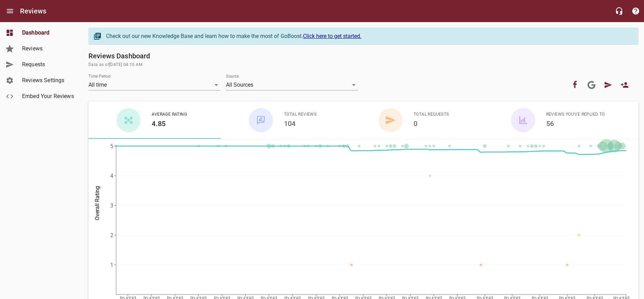 This screenshot has width=644, height=299. What do you see at coordinates (432, 124) in the screenshot?
I see `h6: 0` at bounding box center [432, 124].